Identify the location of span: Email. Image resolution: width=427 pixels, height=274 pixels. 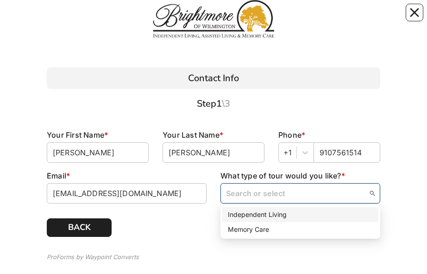
(57, 176).